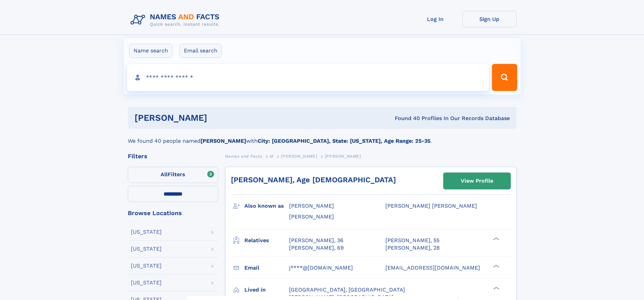 This screenshot has width=644, height=300. I want to click on a: M, so click(272, 156).